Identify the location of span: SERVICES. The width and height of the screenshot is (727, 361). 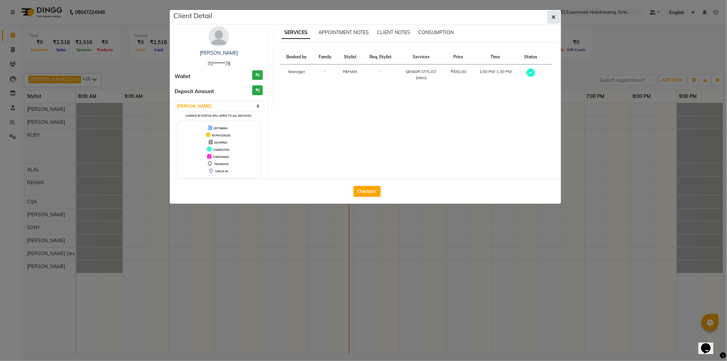
(296, 33).